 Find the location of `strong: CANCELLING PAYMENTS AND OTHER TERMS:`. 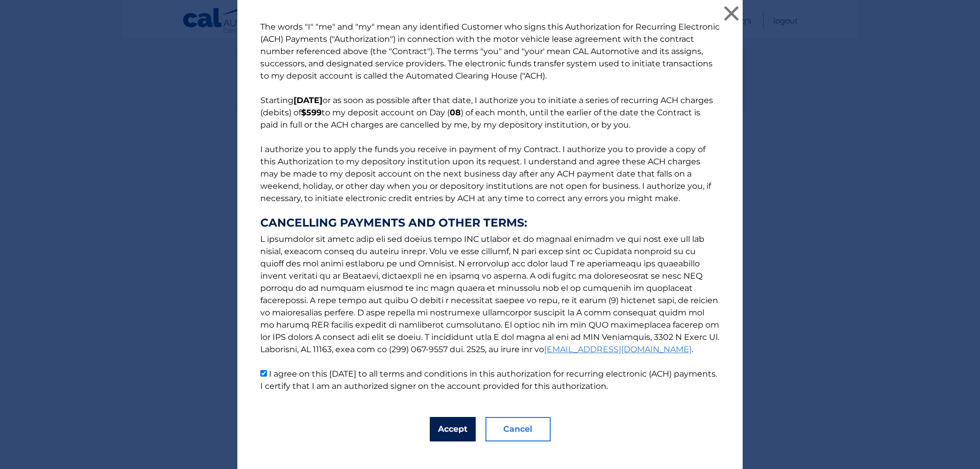

strong: CANCELLING PAYMENTS AND OTHER TERMS: is located at coordinates (490, 223).